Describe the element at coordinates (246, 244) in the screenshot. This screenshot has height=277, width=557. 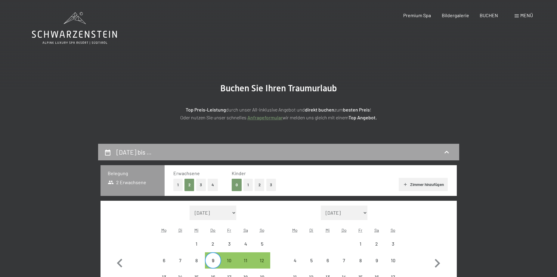
I see `div: Sat Apr 04 2026` at that location.